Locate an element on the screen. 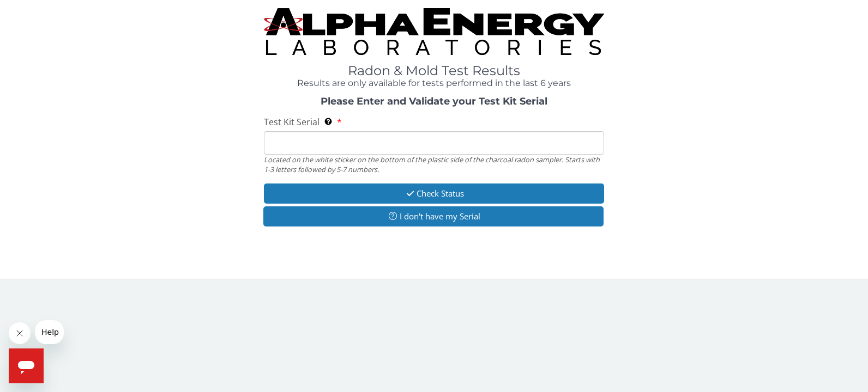 The width and height of the screenshot is (868, 392). img: TightCrop.jpg is located at coordinates (434, 32).